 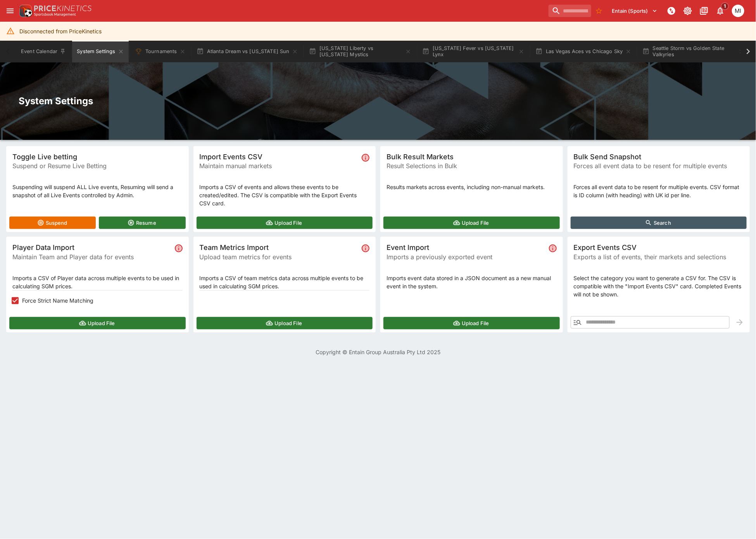 What do you see at coordinates (688, 10) in the screenshot?
I see `button: Toggle light/dark mode` at bounding box center [688, 10].